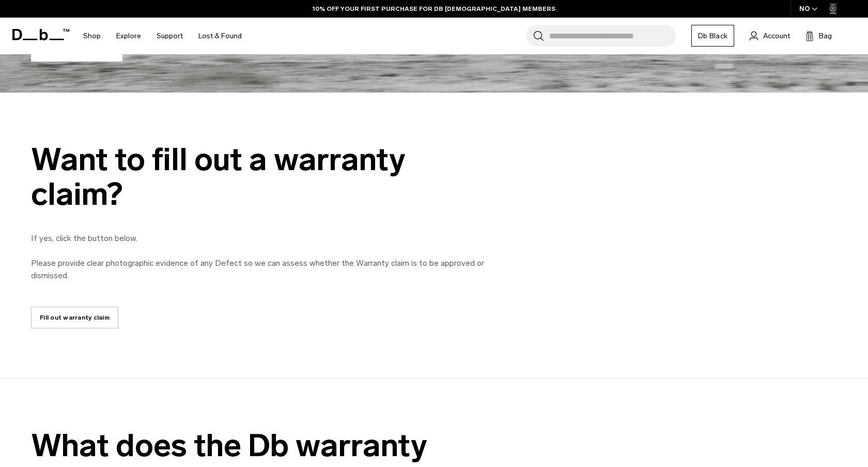 Image resolution: width=868 pixels, height=467 pixels. What do you see at coordinates (220, 36) in the screenshot?
I see `a: Lost & Found` at bounding box center [220, 36].